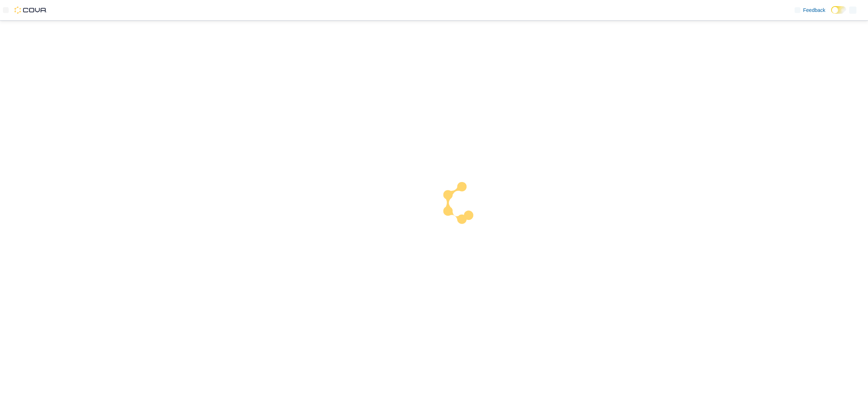 This screenshot has height=411, width=868. I want to click on input: Dark Mode, so click(839, 10).